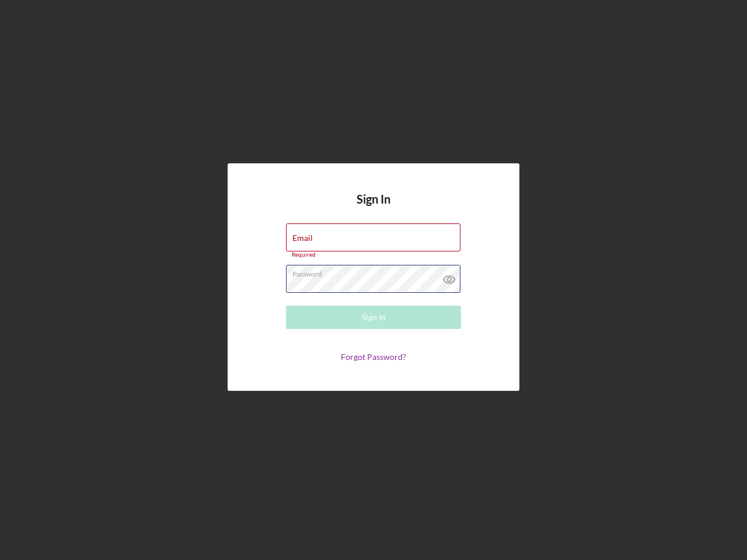  I want to click on a: Forgot Password?, so click(373, 356).